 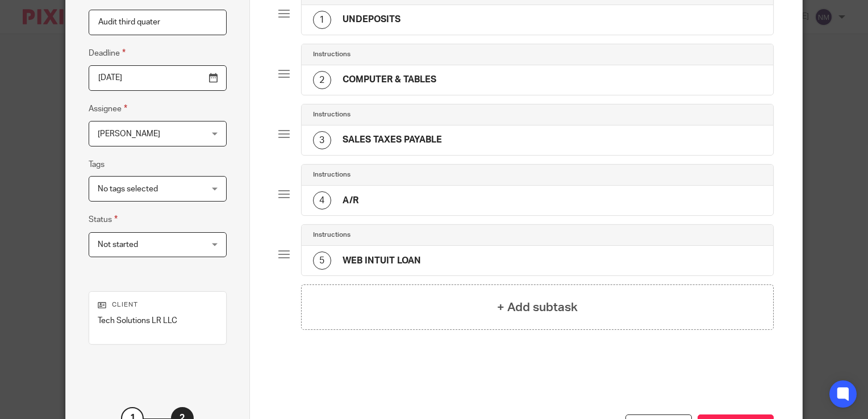 I want to click on p: Client, so click(x=157, y=305).